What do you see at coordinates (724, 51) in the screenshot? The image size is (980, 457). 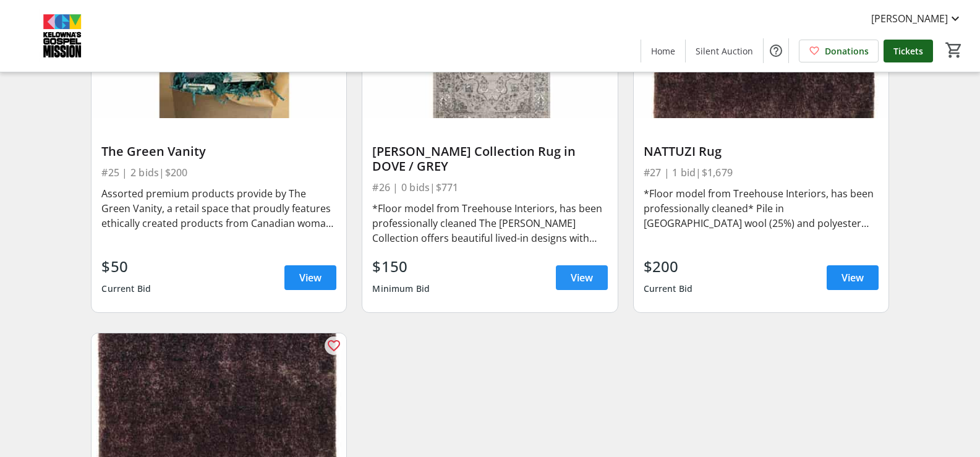 I see `span: Silent Auction` at bounding box center [724, 51].